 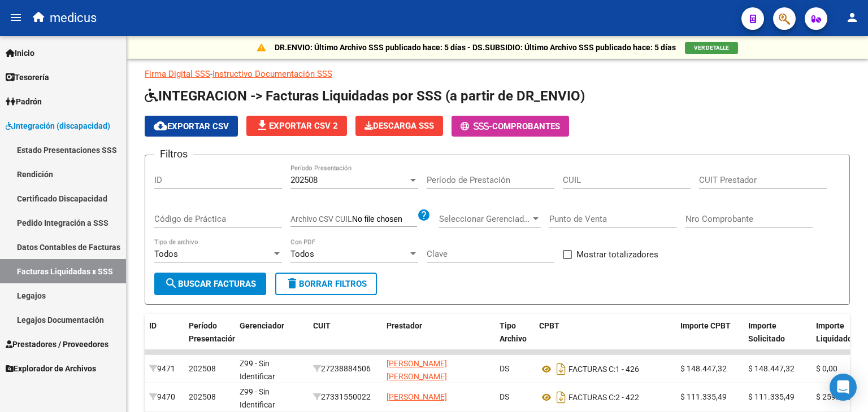 What do you see at coordinates (399, 126) in the screenshot?
I see `button: Descarga SSS` at bounding box center [399, 126].